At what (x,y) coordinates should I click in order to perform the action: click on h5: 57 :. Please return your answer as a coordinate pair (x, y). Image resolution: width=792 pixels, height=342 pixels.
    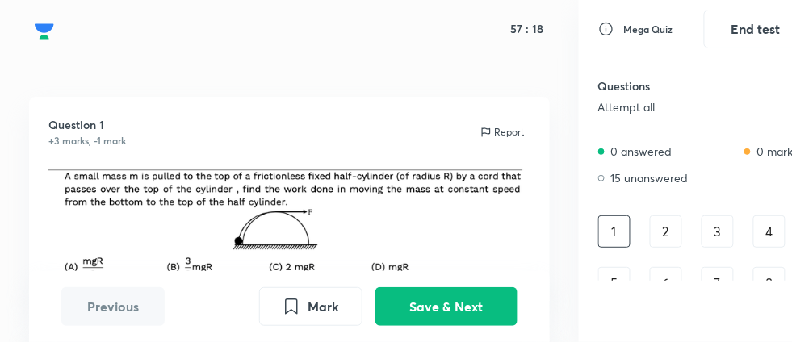
    Looking at the image, I should click on (518, 29).